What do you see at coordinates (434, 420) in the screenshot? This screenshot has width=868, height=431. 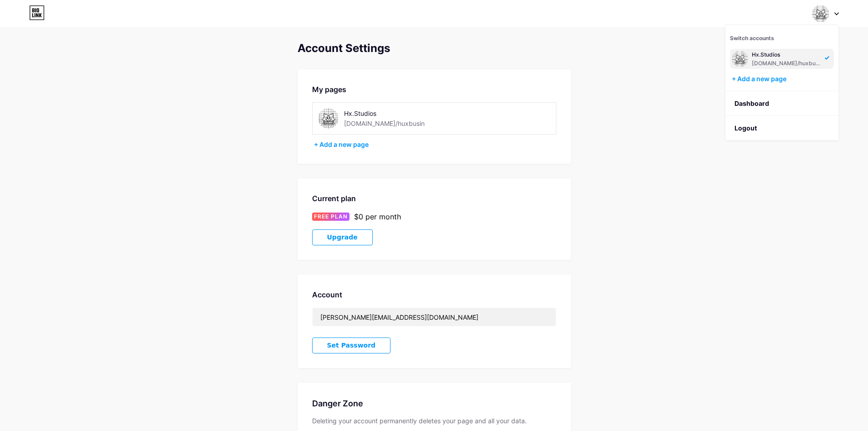 I see `div: Deleting your account permanently deletes your page and all your data.` at bounding box center [434, 420].